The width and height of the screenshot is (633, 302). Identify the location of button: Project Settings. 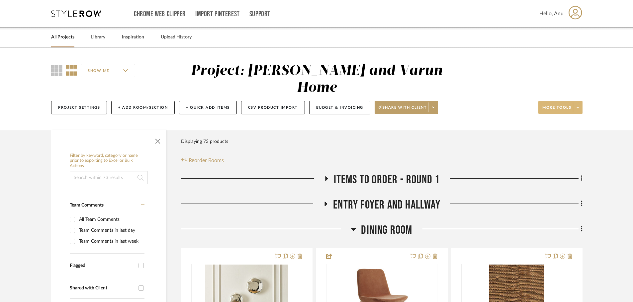
(79, 108).